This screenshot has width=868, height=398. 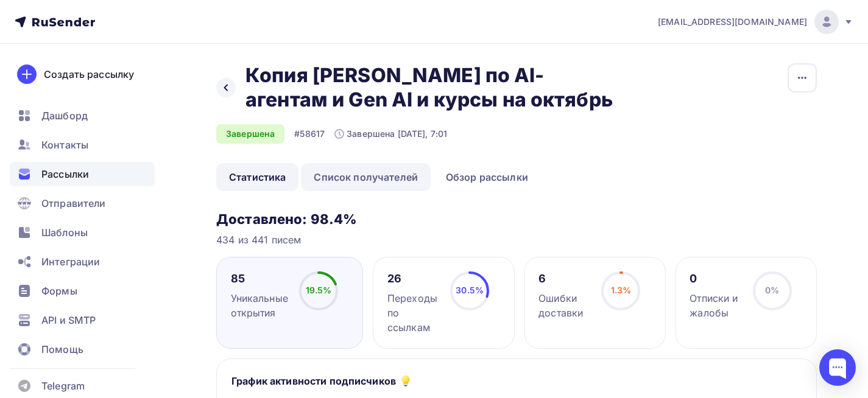 What do you see at coordinates (82, 232) in the screenshot?
I see `a: Шаблоны` at bounding box center [82, 232].